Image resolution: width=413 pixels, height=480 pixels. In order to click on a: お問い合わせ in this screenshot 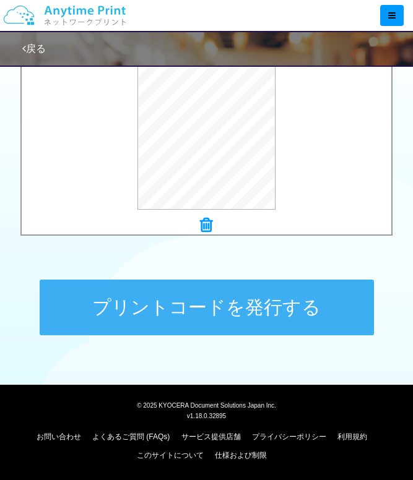, I will do `click(59, 437)`.